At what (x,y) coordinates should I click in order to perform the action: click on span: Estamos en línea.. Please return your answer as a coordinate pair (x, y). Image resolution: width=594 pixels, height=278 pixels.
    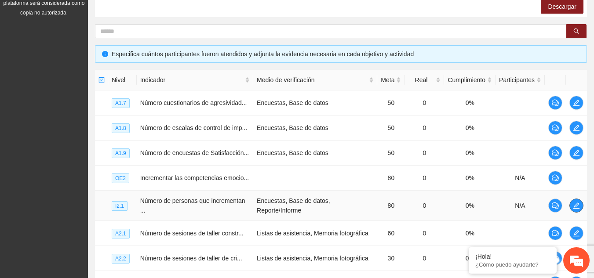
    Looking at the image, I should click on (86, 134).